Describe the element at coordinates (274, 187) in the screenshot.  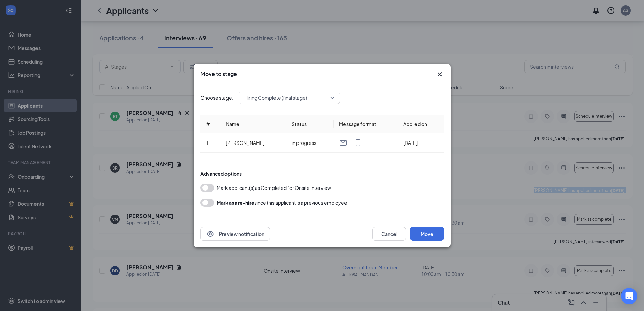
I see `span: Mark applicant(s) as Completed for Onsite Interview` at that location.